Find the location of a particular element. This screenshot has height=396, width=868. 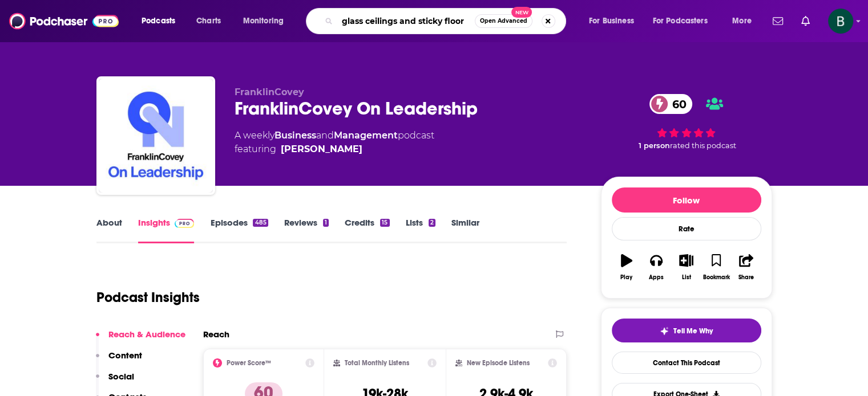

a: Credits15 is located at coordinates (367, 230).